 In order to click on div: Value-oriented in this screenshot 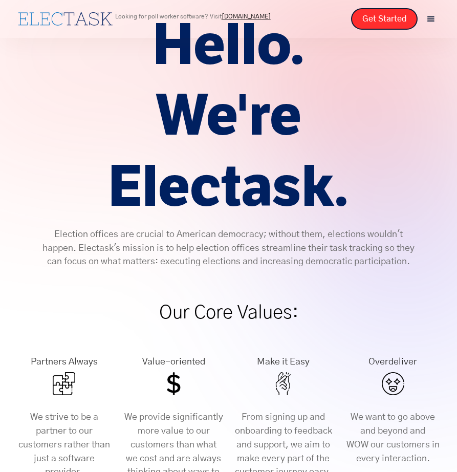, I will do `click(174, 362)`.